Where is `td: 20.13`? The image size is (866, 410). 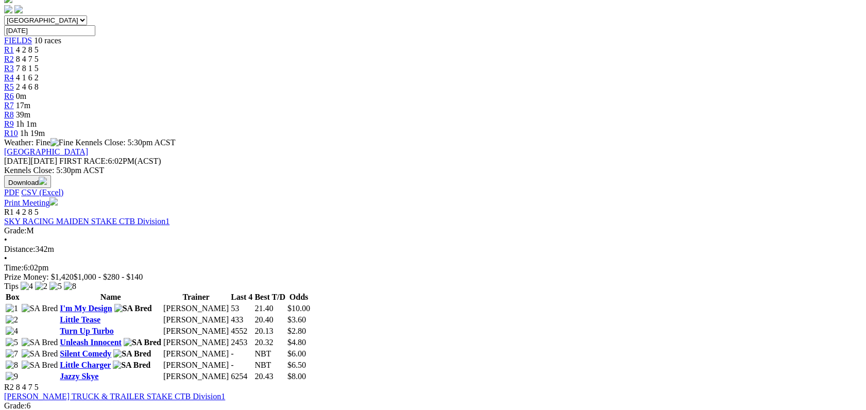
td: 20.13 is located at coordinates (270, 331).